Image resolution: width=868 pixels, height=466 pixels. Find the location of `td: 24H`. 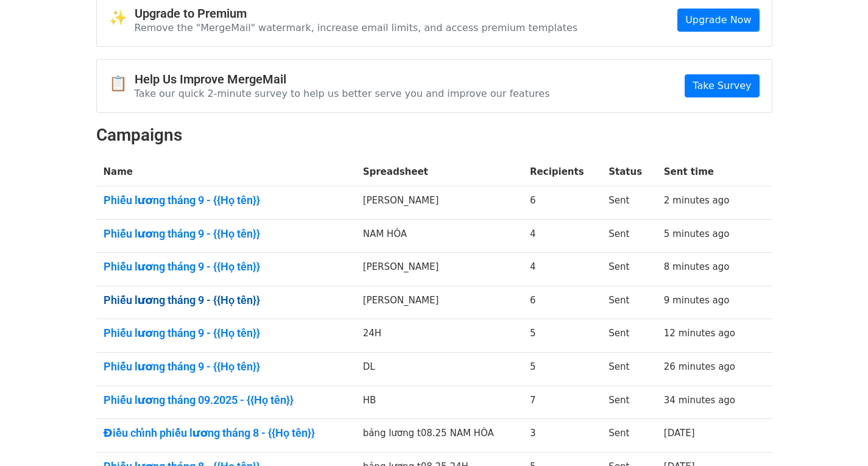

td: 24H is located at coordinates (439, 335).